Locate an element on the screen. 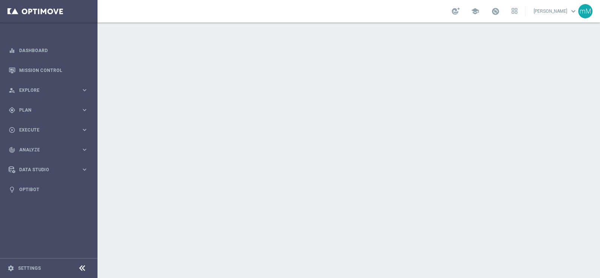 The width and height of the screenshot is (600, 278). div: lightbulb Optibot is located at coordinates (48, 190).